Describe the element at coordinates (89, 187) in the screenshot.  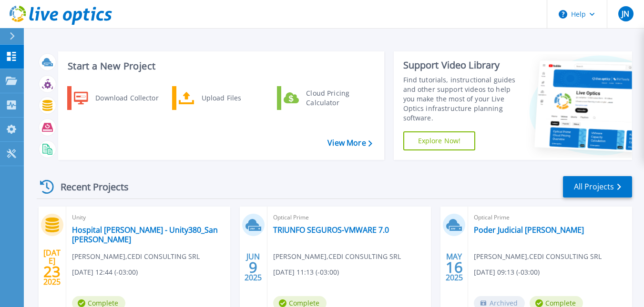
I see `div: Recent Projects` at that location.